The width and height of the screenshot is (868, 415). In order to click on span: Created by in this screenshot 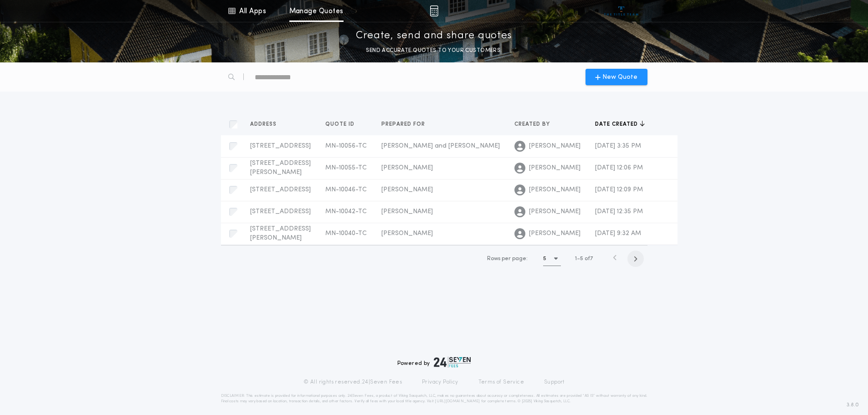, I will do `click(533, 124)`.